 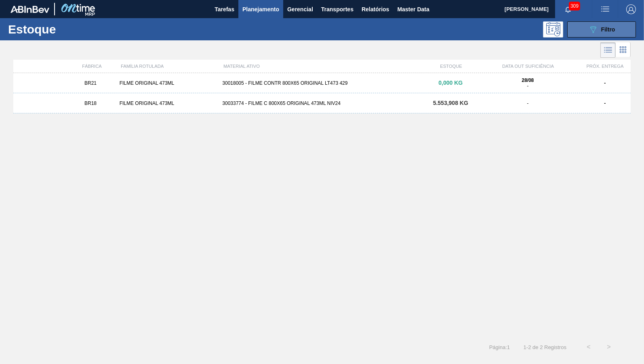 What do you see at coordinates (224, 9) in the screenshot?
I see `span: Tarefas` at bounding box center [224, 9].